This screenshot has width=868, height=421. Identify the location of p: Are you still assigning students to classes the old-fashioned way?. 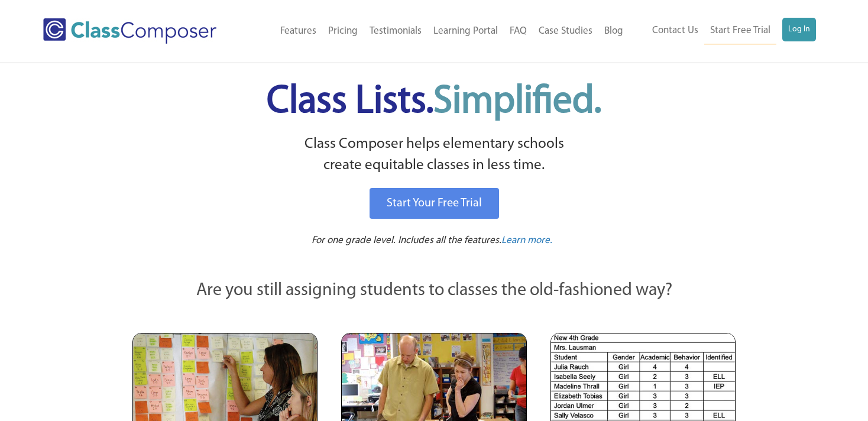
(434, 291).